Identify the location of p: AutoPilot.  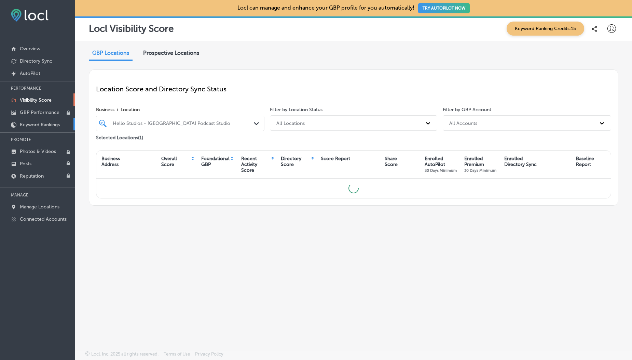
(30, 73).